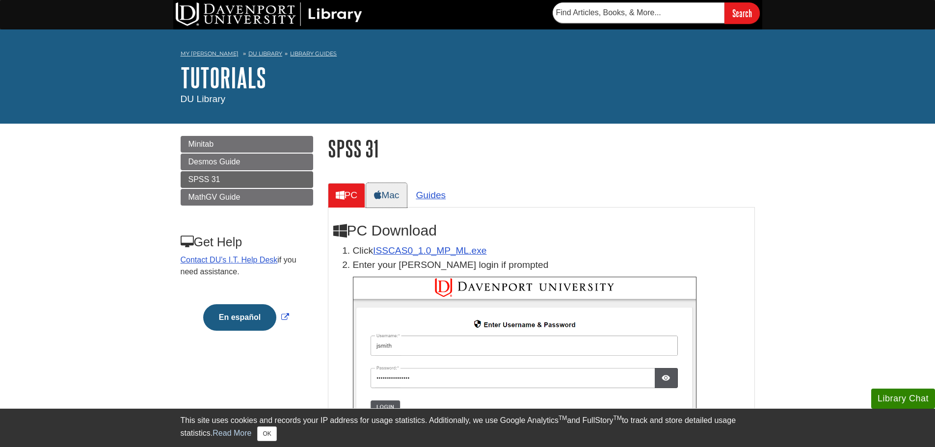  Describe the element at coordinates (903, 398) in the screenshot. I see `button: Library Chat` at that location.